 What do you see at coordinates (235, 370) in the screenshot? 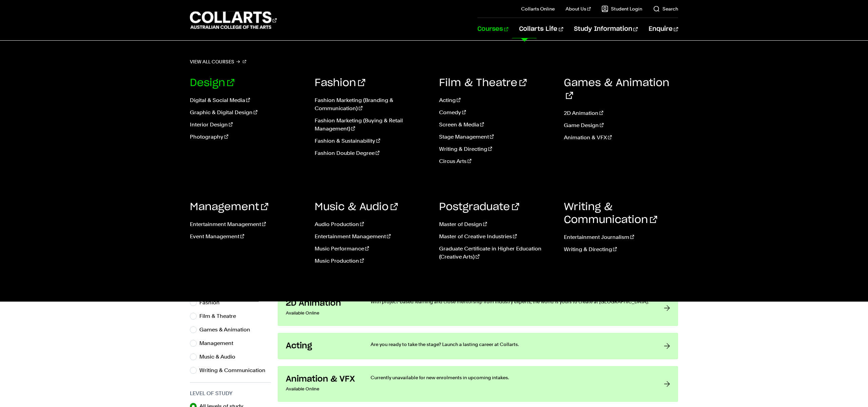
I see `label: Writing & Communication` at bounding box center [235, 370].